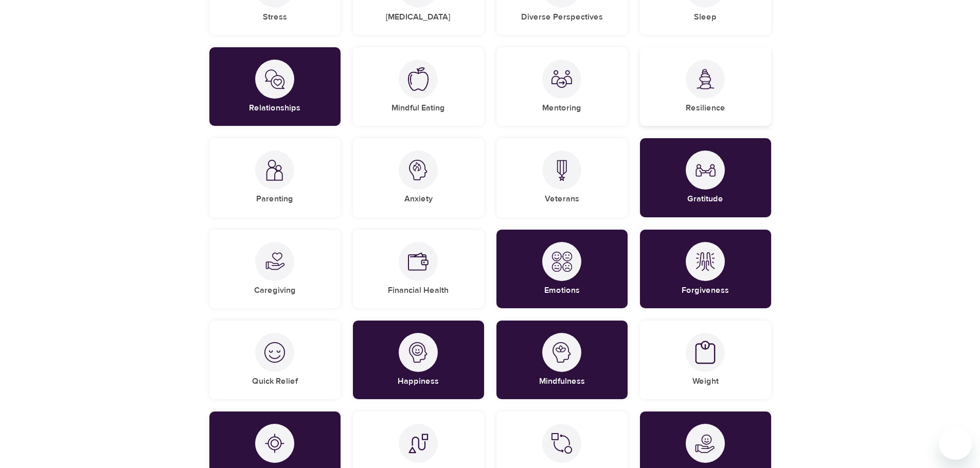 The height and width of the screenshot is (468, 980). What do you see at coordinates (275, 108) in the screenshot?
I see `h5: Relationships` at bounding box center [275, 108].